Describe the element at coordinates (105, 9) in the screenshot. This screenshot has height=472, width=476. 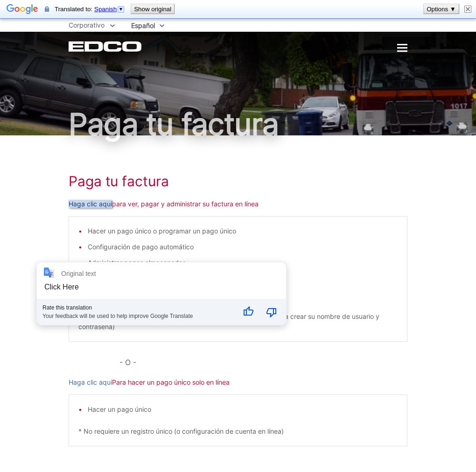
I see `span: Spanish` at that location.